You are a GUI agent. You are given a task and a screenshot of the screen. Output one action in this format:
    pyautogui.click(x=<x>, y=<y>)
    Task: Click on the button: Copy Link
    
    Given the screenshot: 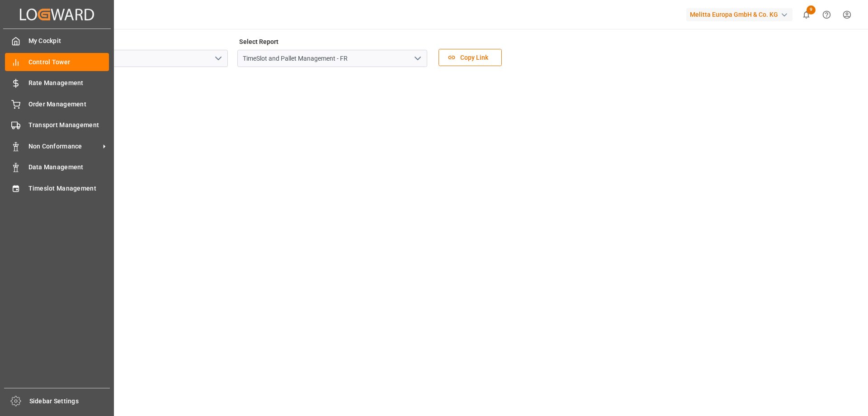 What is the action you would take?
    pyautogui.click(x=470, y=58)
    